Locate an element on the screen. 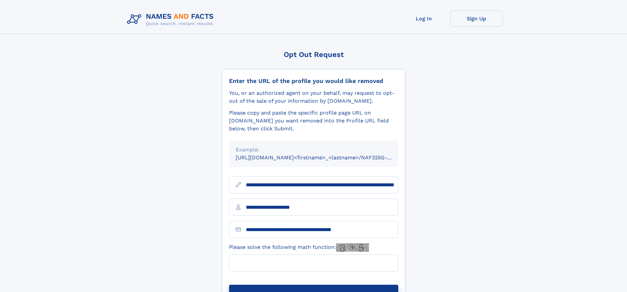  img: Logo Names and Facts is located at coordinates (172, 19).